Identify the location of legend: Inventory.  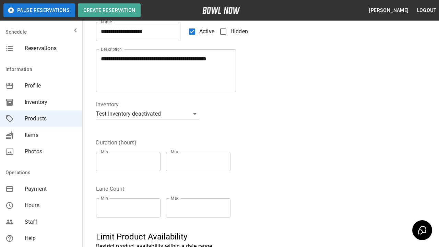
(107, 104).